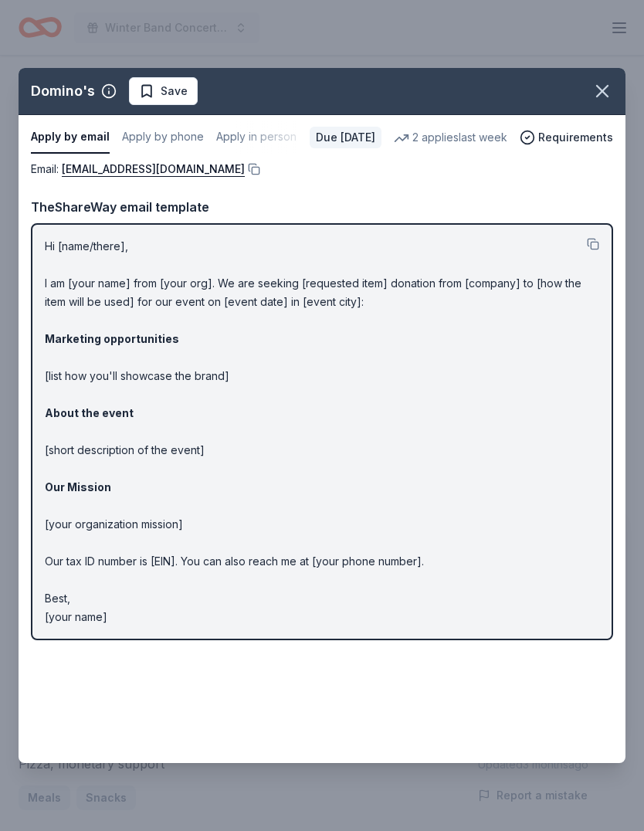 This screenshot has width=644, height=831. I want to click on span: Requirements, so click(575, 137).